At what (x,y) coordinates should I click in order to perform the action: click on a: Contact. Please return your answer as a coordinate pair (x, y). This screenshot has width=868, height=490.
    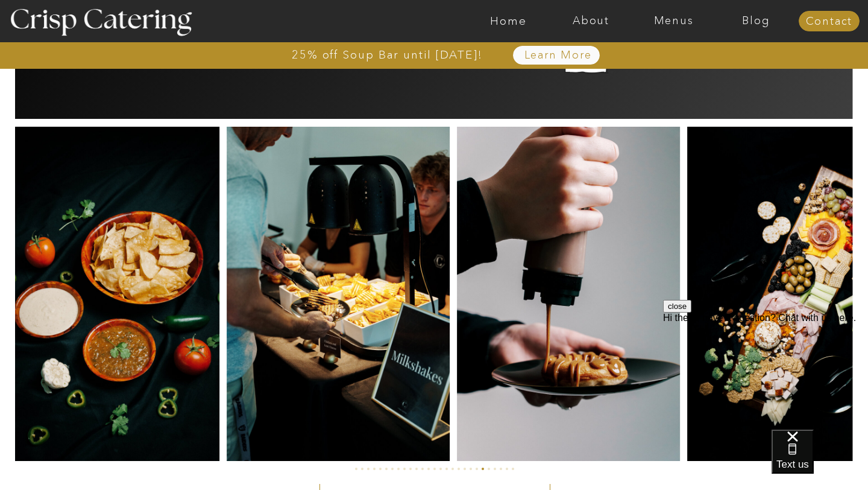
    Looking at the image, I should click on (829, 22).